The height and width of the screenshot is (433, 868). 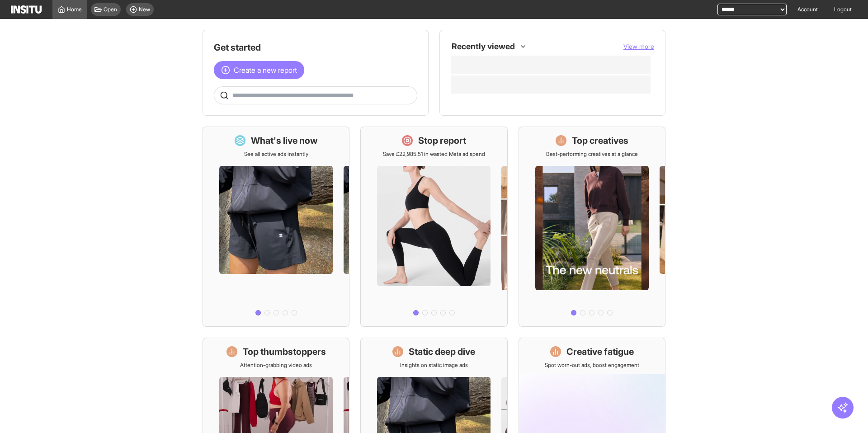 I want to click on p: Attention-grabbing video ads, so click(x=276, y=365).